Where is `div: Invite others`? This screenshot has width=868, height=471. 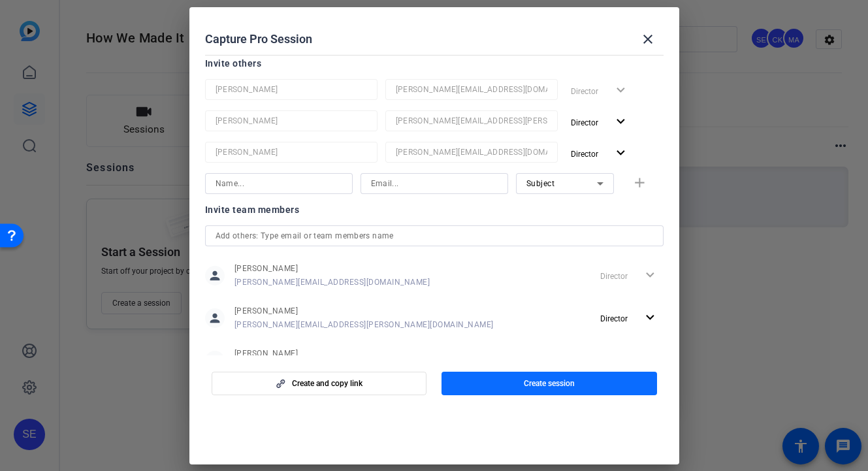
div: Invite others is located at coordinates (434, 63).